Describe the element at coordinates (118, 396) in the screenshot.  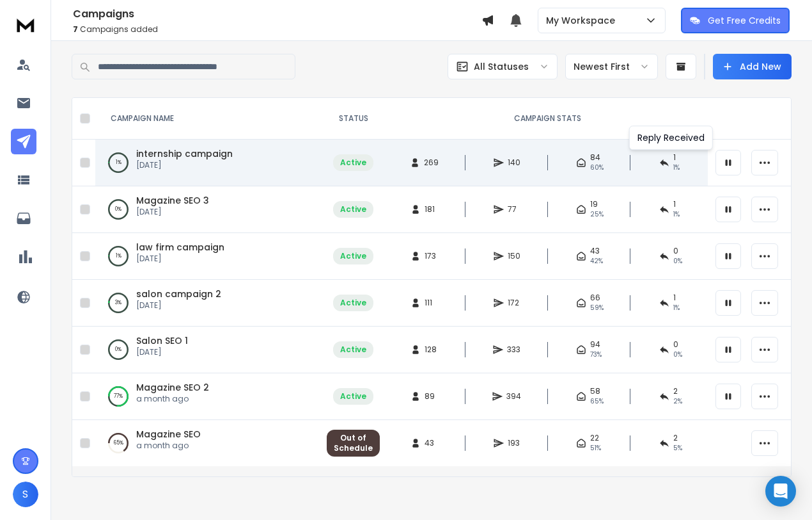
I see `p: 77 %` at that location.